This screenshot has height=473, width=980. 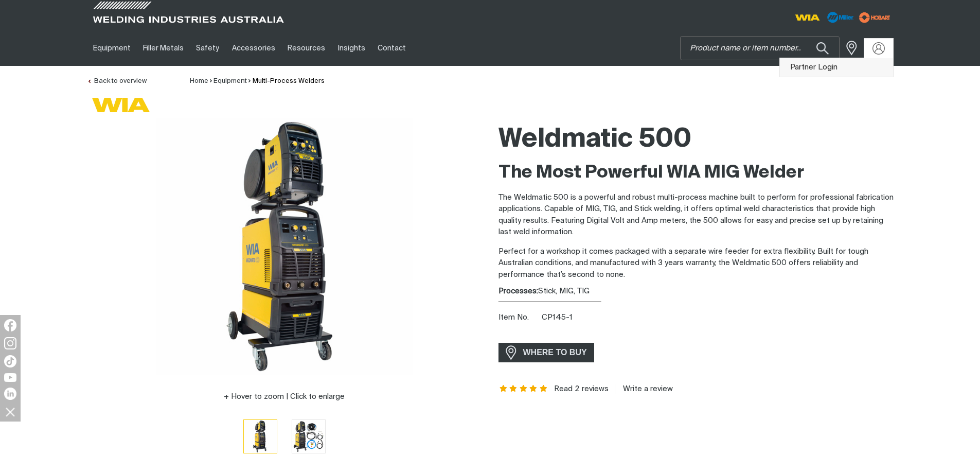 What do you see at coordinates (10, 343) in the screenshot?
I see `img: Instagram` at bounding box center [10, 343].